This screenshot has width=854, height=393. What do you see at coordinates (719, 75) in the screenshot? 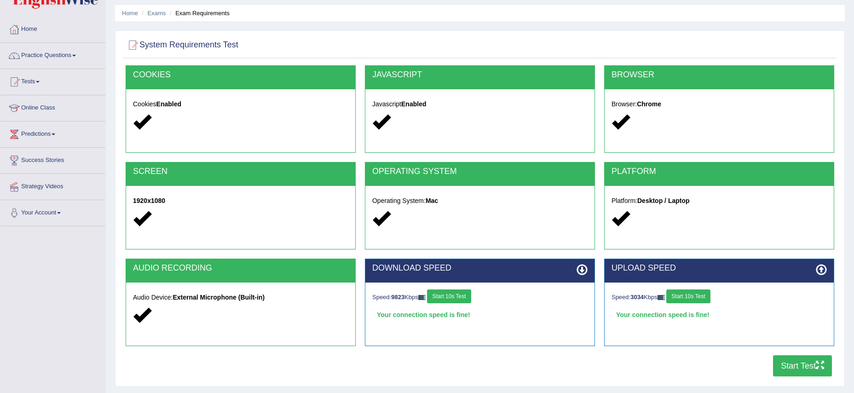
I see `h2: BROWSER` at bounding box center [719, 75].